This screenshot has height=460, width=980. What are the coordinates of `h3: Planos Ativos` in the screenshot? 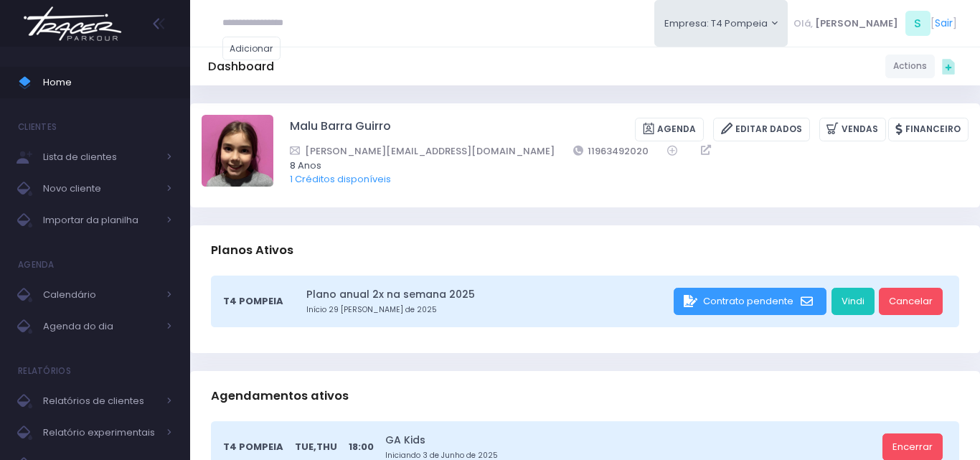 It's located at (252, 250).